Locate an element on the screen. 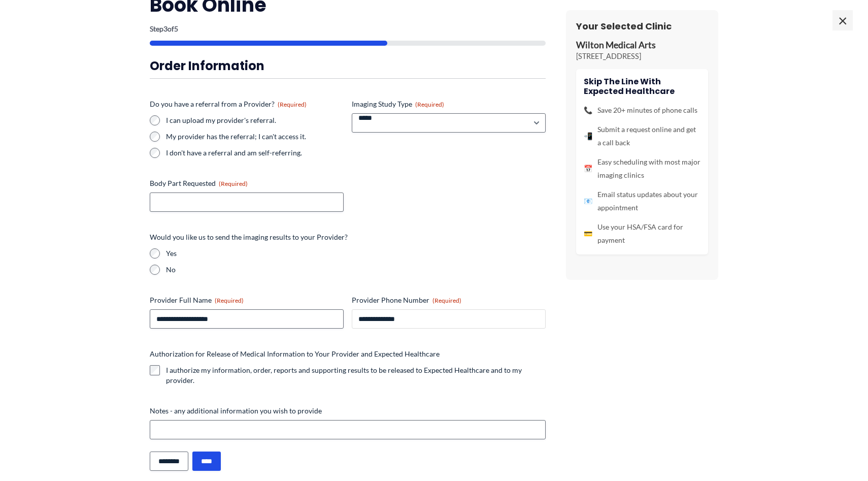 Image resolution: width=868 pixels, height=481 pixels. label: No is located at coordinates (356, 270).